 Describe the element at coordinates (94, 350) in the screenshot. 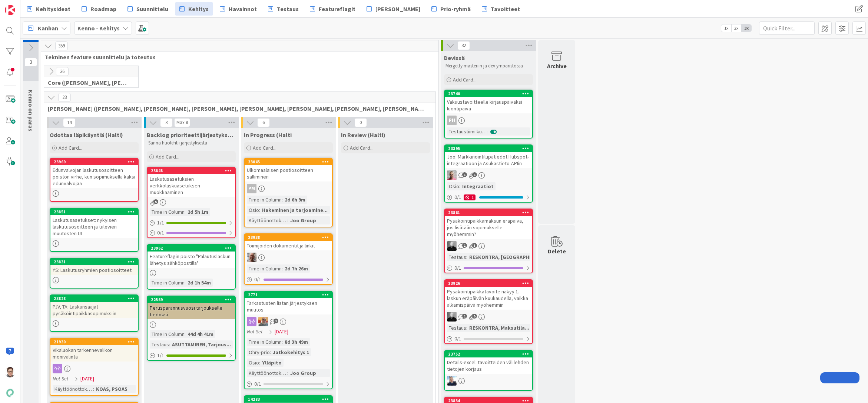

I see `div: 21930Vikaluokan tarkennevalikon monivalinta` at that location.